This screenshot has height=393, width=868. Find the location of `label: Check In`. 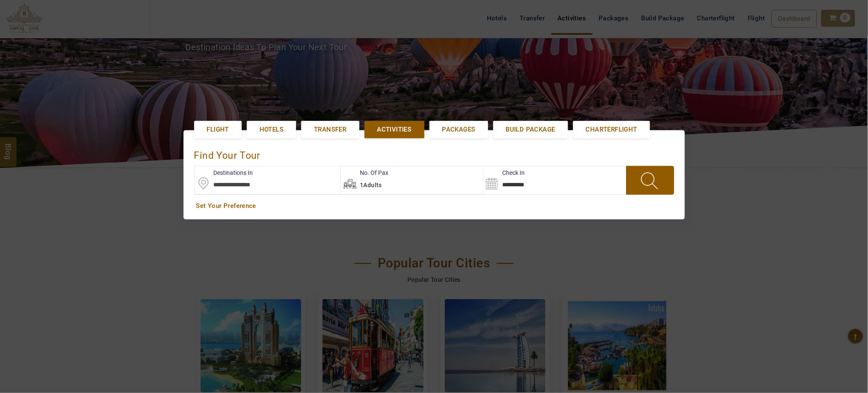

label: Check In is located at coordinates (505, 173).